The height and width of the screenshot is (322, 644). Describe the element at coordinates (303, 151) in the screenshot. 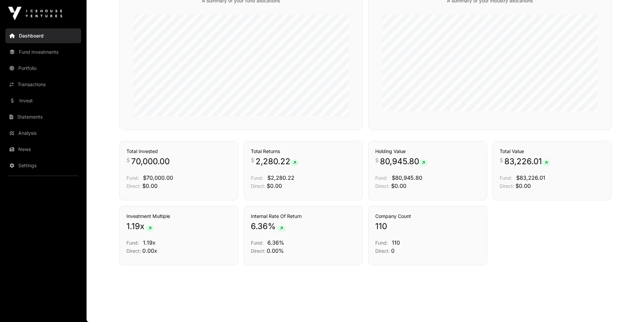

I see `h3: Total Returns` at that location.